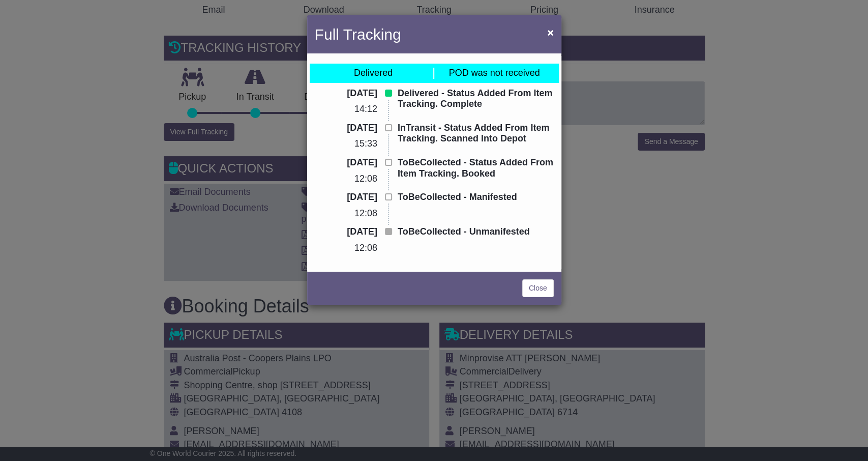  I want to click on a: Close, so click(538, 288).